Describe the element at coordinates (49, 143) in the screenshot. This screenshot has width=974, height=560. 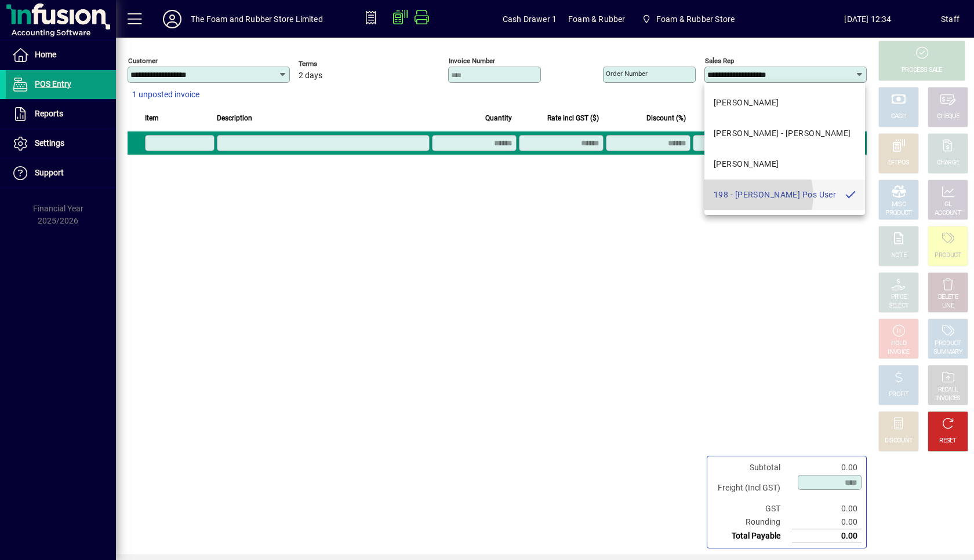
I see `span: Settings` at that location.